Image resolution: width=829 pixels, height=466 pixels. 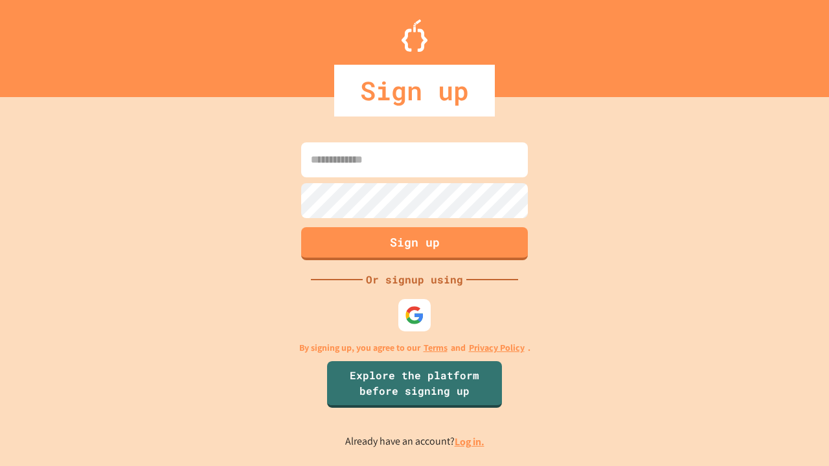 What do you see at coordinates (415, 316) in the screenshot?
I see `img: google-icon.svg` at bounding box center [415, 316].